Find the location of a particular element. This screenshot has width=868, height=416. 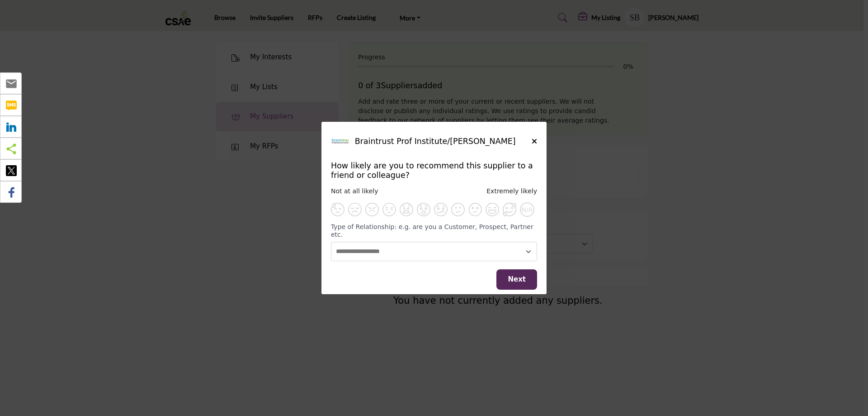

span: Extremely likely is located at coordinates (512, 191).